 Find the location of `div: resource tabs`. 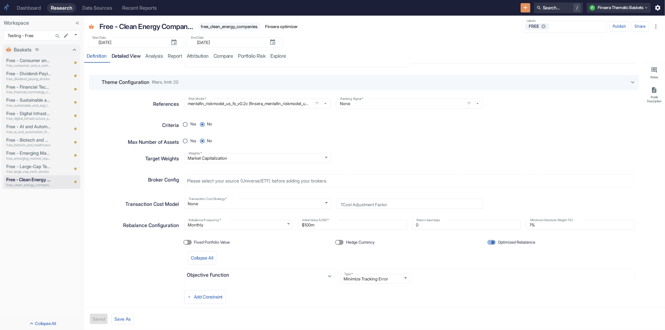

div: resource tabs is located at coordinates (375, 56).